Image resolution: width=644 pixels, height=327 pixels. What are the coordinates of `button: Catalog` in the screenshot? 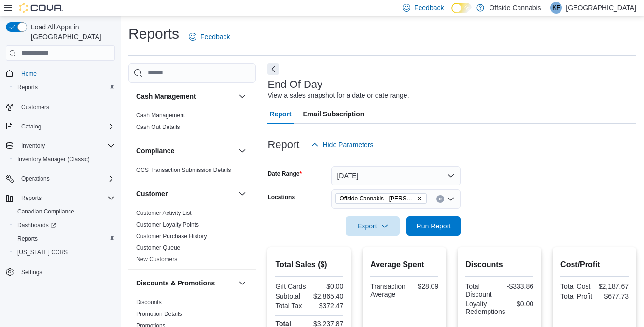 It's located at (31, 126).